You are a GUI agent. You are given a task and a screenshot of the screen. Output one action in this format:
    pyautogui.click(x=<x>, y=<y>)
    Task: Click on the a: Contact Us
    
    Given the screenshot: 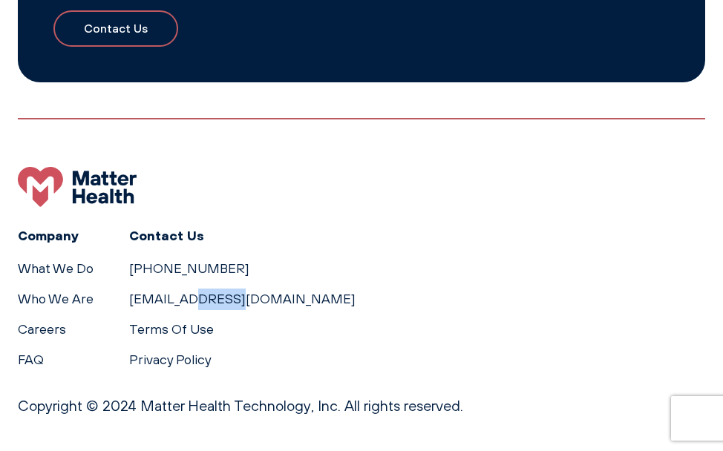 What is the action you would take?
    pyautogui.click(x=116, y=29)
    